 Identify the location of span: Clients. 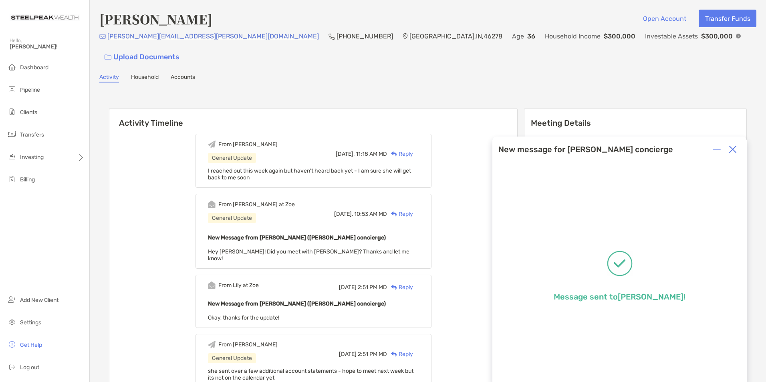
(28, 112).